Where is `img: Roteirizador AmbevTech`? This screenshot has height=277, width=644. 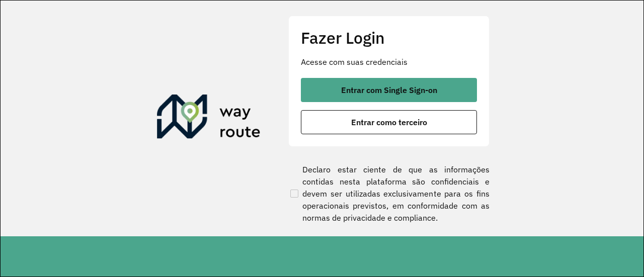
img: Roteirizador AmbevTech is located at coordinates (209, 119).